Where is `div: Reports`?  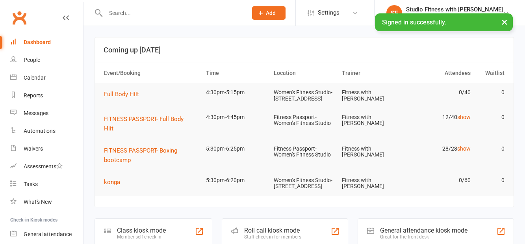
div: Reports is located at coordinates (33, 95).